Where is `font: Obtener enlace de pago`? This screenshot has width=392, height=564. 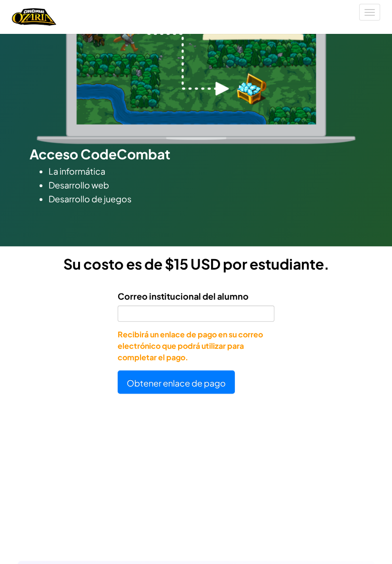
font: Obtener enlace de pago is located at coordinates (176, 382).